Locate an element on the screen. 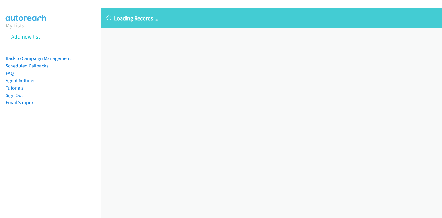  a: Email Support is located at coordinates (20, 102).